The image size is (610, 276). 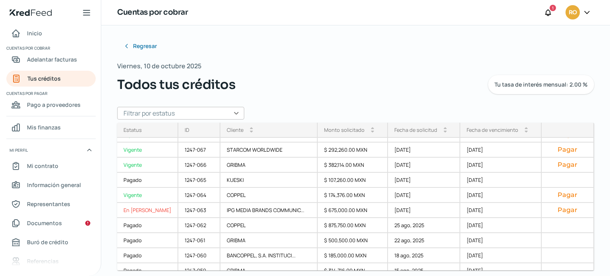 What do you see at coordinates (35, 33) in the screenshot?
I see `span: Inicio` at bounding box center [35, 33].